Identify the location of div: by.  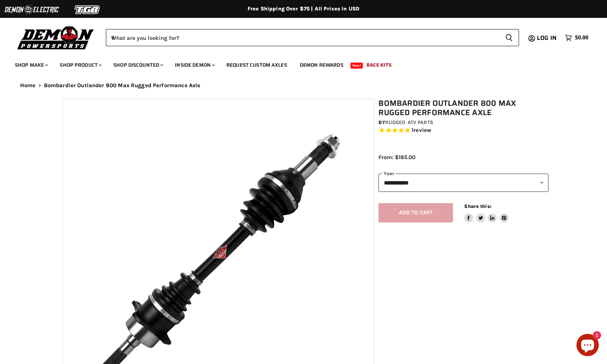
(464, 123).